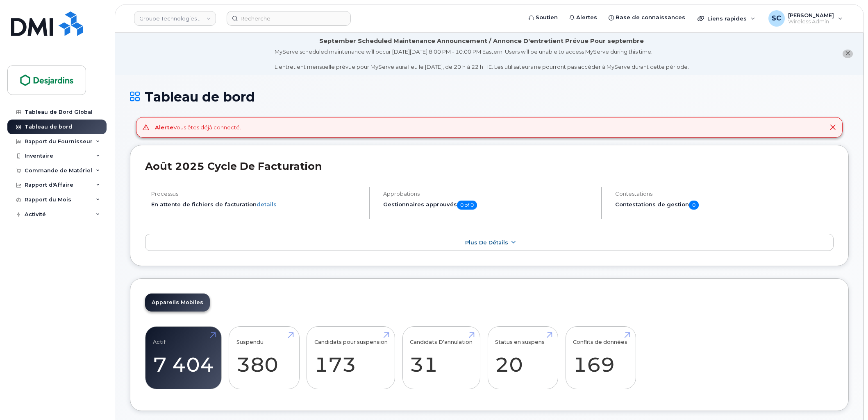 The image size is (868, 420). What do you see at coordinates (847, 53) in the screenshot?
I see `button: close notification` at bounding box center [847, 53].